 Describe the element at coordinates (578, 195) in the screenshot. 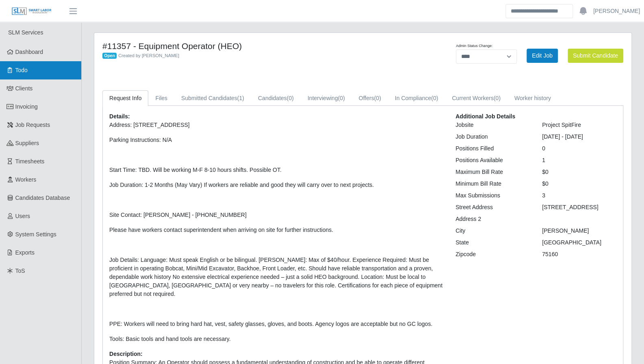

I see `div: 3` at that location.